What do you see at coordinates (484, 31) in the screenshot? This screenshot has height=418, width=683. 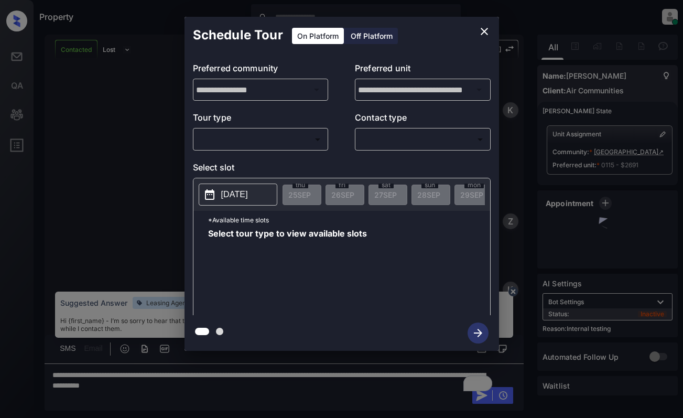 I see `button: close` at bounding box center [484, 31].